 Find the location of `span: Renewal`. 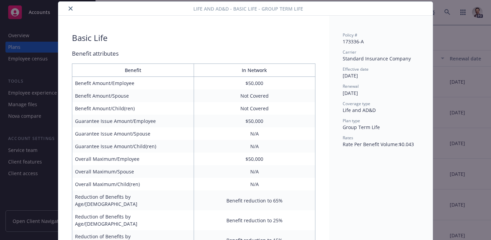

span: Renewal is located at coordinates (351, 86).